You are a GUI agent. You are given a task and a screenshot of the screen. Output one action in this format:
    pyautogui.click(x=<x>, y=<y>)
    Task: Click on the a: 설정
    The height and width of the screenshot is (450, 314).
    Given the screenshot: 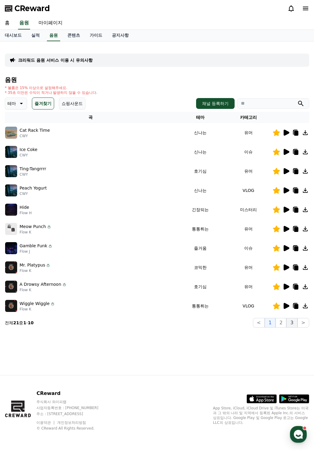 What is the action you would take?
    pyautogui.click(x=97, y=198)
    